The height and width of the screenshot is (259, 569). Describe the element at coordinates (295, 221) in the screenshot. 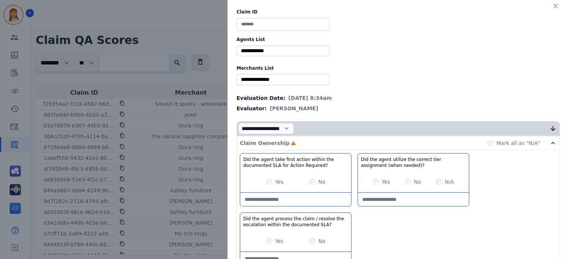

I see `h3: Did the agent process the claim / resolve the escalation within the documented SLA?` at that location.